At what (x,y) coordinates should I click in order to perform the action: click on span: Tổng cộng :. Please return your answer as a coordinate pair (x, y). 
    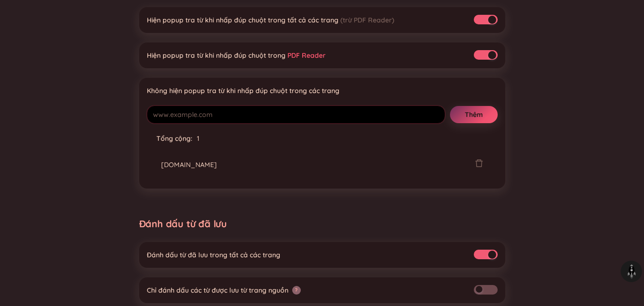
    Looking at the image, I should click on (174, 138).